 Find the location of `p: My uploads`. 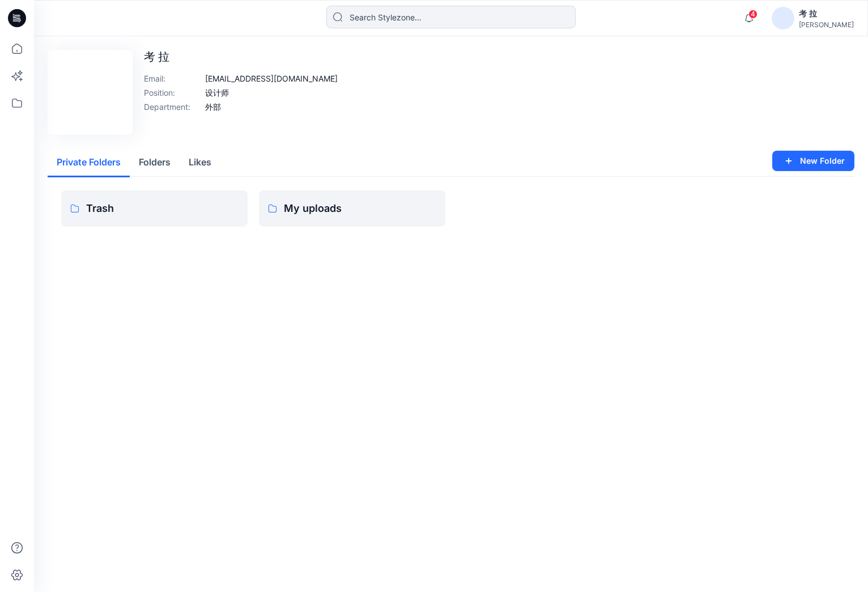

p: My uploads is located at coordinates (360, 208).